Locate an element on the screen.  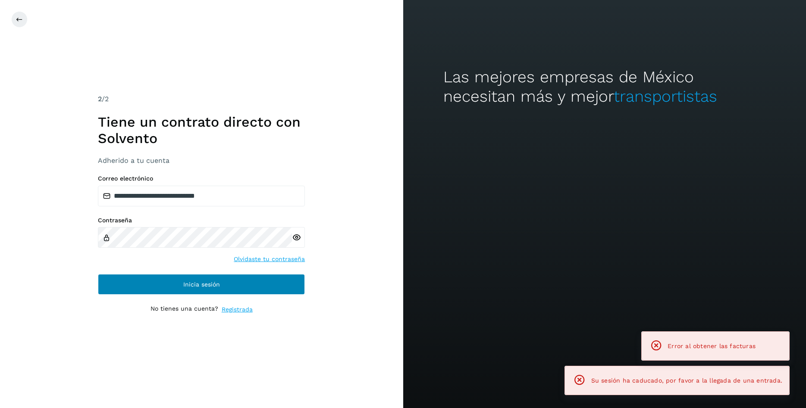
span: transportistas is located at coordinates (665, 96).